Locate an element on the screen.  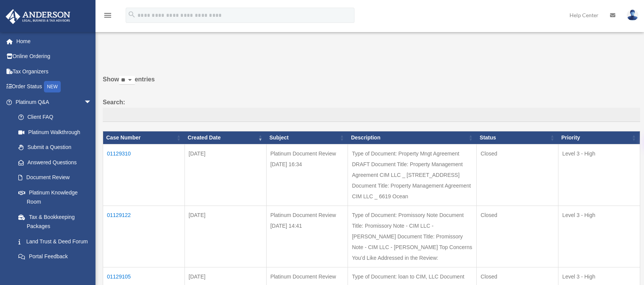
select: Showentries is located at coordinates (127, 80).